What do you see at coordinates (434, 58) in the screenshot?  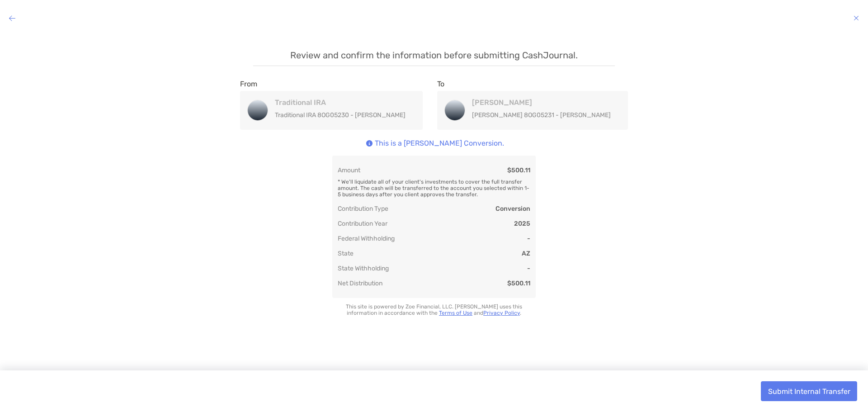 I see `p: Review and confirm the information before submitting CashJournal.` at bounding box center [434, 58].